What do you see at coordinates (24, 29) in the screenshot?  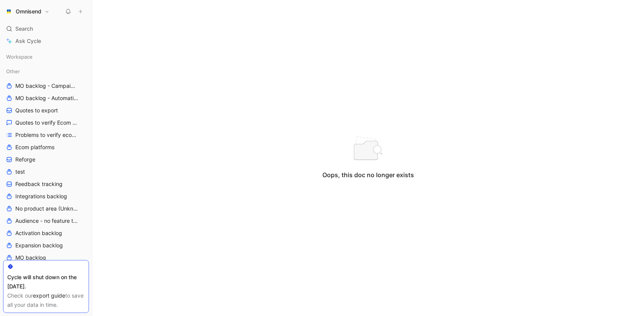 I see `span: Search` at bounding box center [24, 29].